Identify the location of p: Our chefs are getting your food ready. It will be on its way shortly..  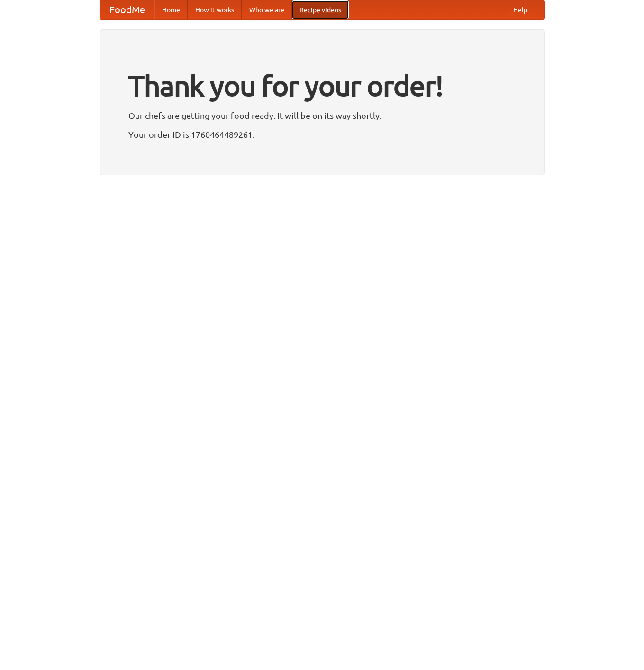
(322, 115).